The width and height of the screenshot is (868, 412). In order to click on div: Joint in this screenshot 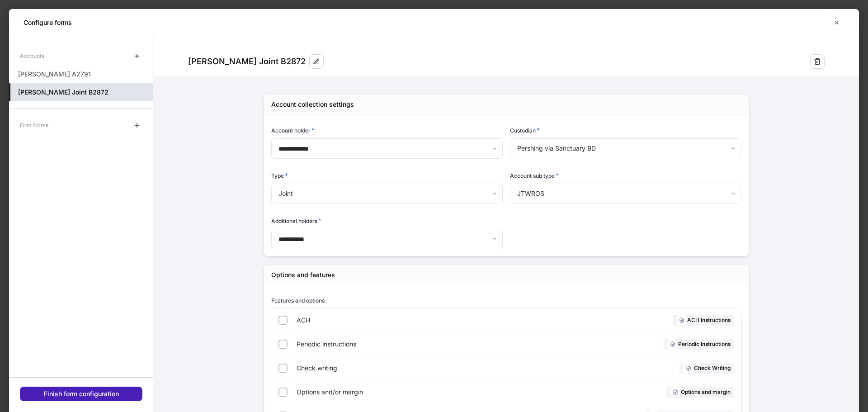, I will do `click(387, 194)`.